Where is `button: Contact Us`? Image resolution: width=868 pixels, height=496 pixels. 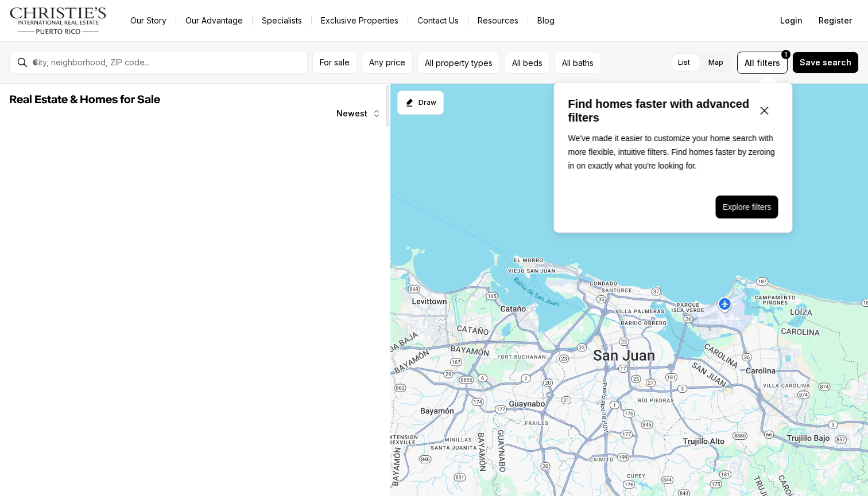
button: Contact Us is located at coordinates (438, 21).